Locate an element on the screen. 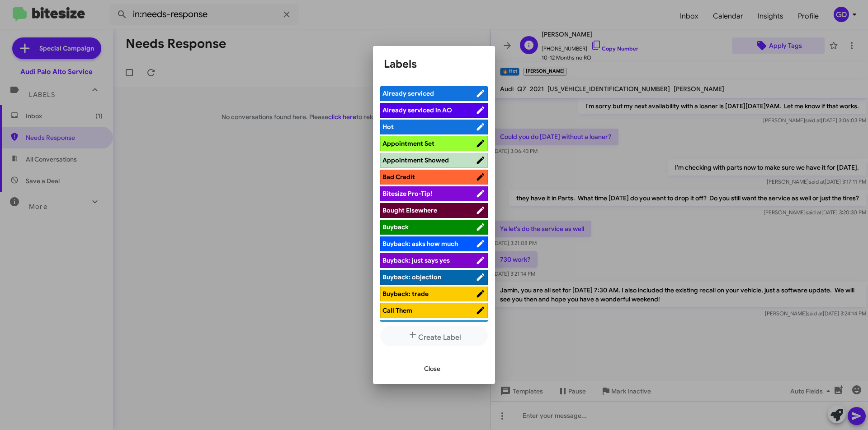  span: Call Them is located at coordinates (398, 310).